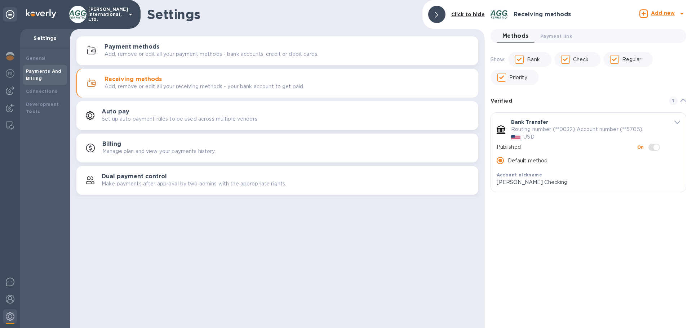 The image size is (692, 328). I want to click on p: Make payments after approval by two admins with the appropriate rights., so click(194, 184).